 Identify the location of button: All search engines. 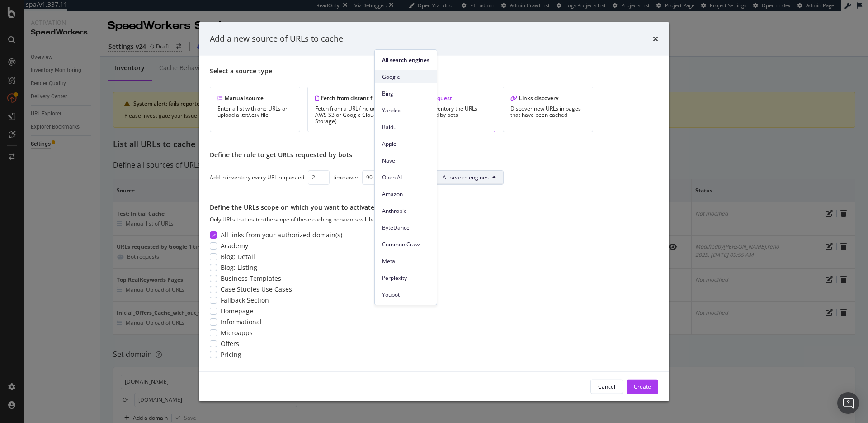
(469, 177).